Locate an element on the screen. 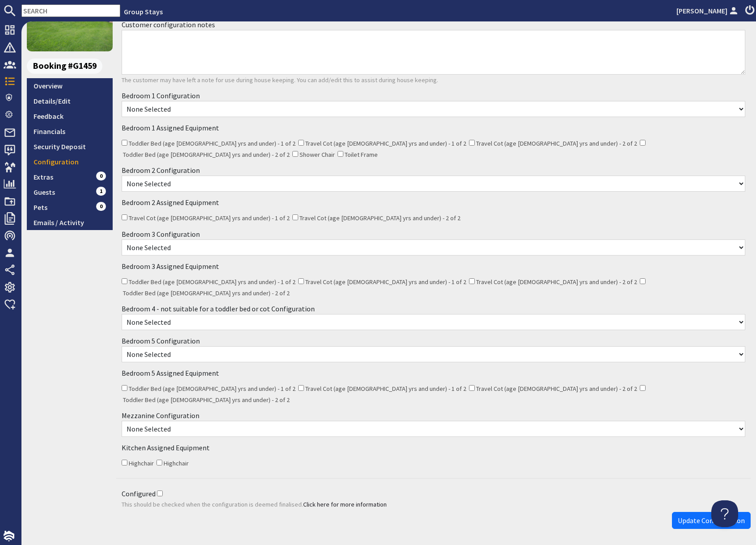  label: Configured is located at coordinates (139, 493).